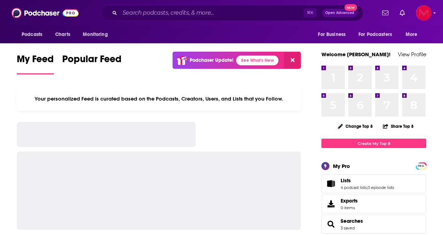 This screenshot has height=235, width=443. What do you see at coordinates (398, 126) in the screenshot?
I see `button: Share Top 8` at bounding box center [398, 126].